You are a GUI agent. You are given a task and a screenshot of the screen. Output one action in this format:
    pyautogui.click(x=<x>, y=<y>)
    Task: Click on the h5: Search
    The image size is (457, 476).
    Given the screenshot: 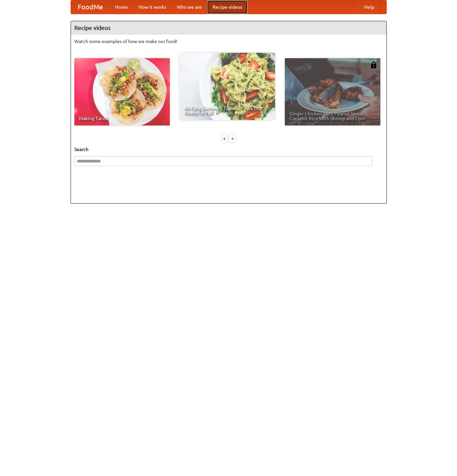 What is the action you would take?
    pyautogui.click(x=228, y=149)
    